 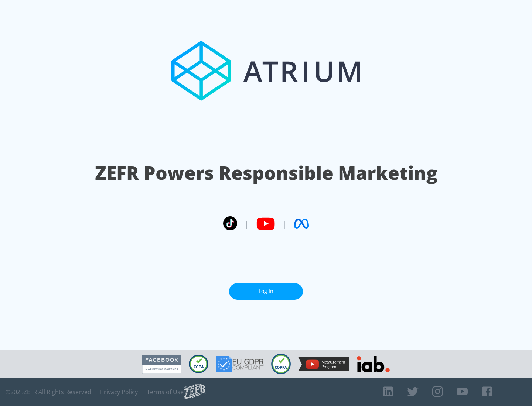 I want to click on img: IAB, so click(x=373, y=364).